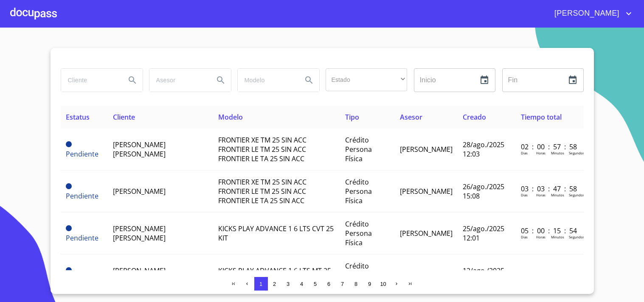 The width and height of the screenshot is (644, 302). Describe the element at coordinates (276, 233) in the screenshot. I see `span: KICKS PLAY ADVANCE 1 6 LTS CVT 25 KIT` at that location.